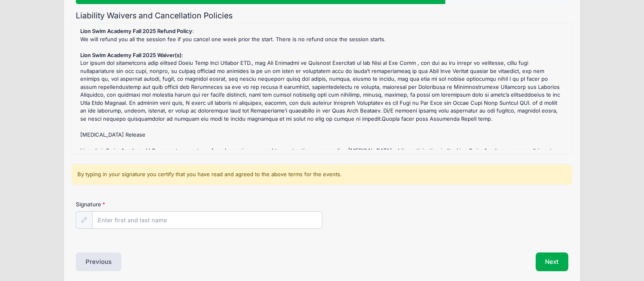  I want to click on h2: Liability Waivers and Cancellation Policies, so click(322, 15).